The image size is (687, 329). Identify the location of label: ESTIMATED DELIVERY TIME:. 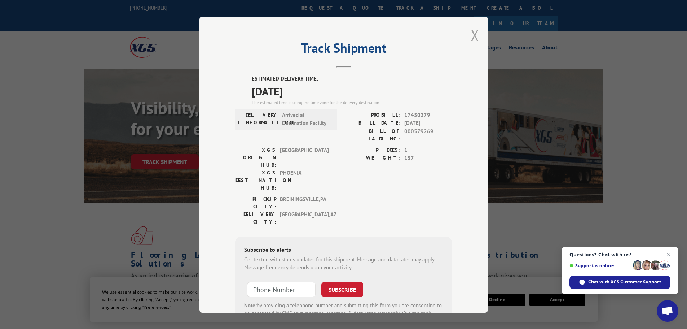
(352, 79).